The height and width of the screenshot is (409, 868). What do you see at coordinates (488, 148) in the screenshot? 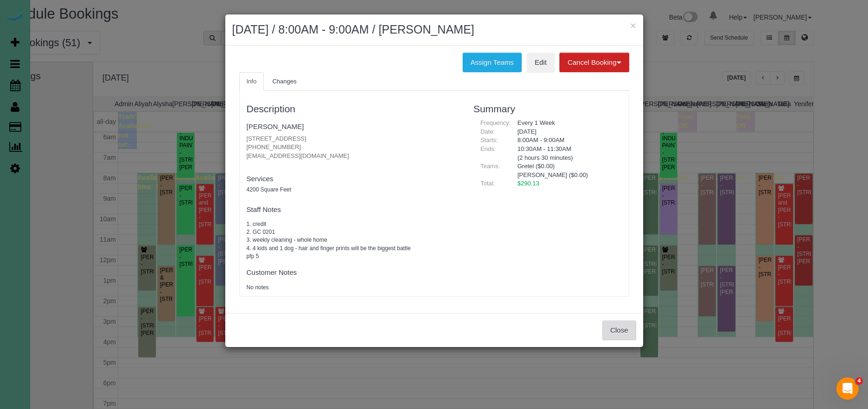
I see `span: Ends:` at bounding box center [488, 148].